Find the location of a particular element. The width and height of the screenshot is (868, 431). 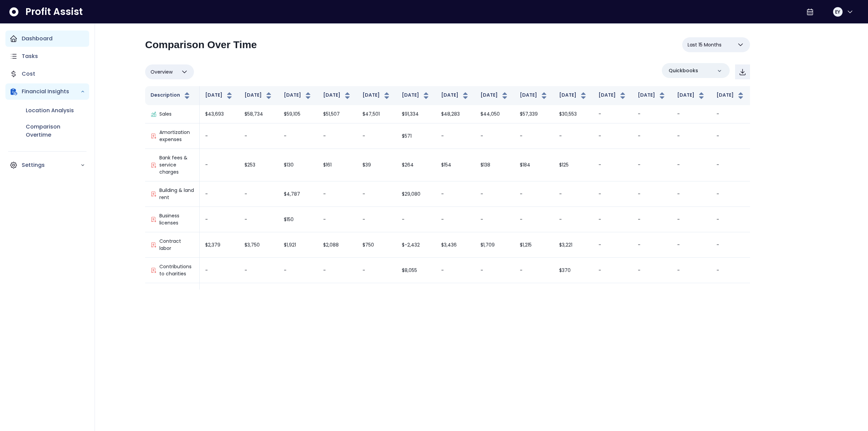

p: Comparison Overtime is located at coordinates (55, 131).